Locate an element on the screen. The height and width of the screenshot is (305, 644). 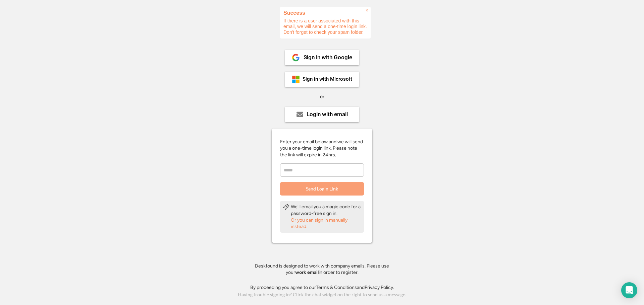
div: Open Intercom Messenger is located at coordinates (629, 290).